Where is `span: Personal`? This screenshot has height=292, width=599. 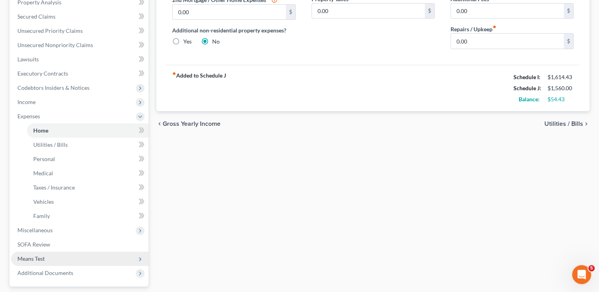 span: Personal is located at coordinates (44, 159).